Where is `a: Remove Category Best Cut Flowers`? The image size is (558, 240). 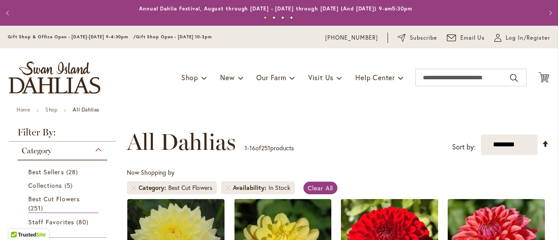 a: Remove Category Best Cut Flowers is located at coordinates (134, 188).